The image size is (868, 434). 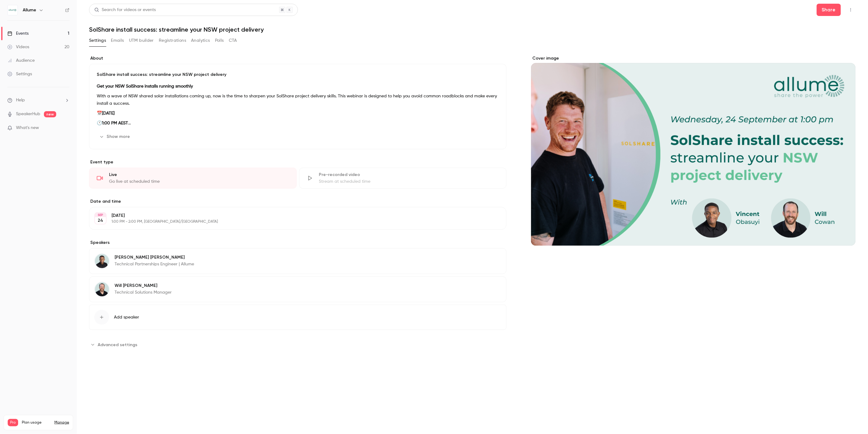 What do you see at coordinates (193, 178) in the screenshot?
I see `div: LiveGo live at scheduled time` at bounding box center [193, 178].